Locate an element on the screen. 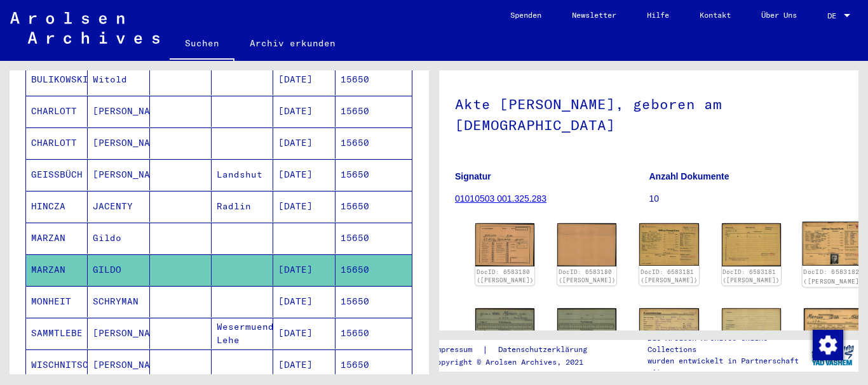 This screenshot has width=868, height=385. div: Zustimmung ändern is located at coordinates (828, 345).